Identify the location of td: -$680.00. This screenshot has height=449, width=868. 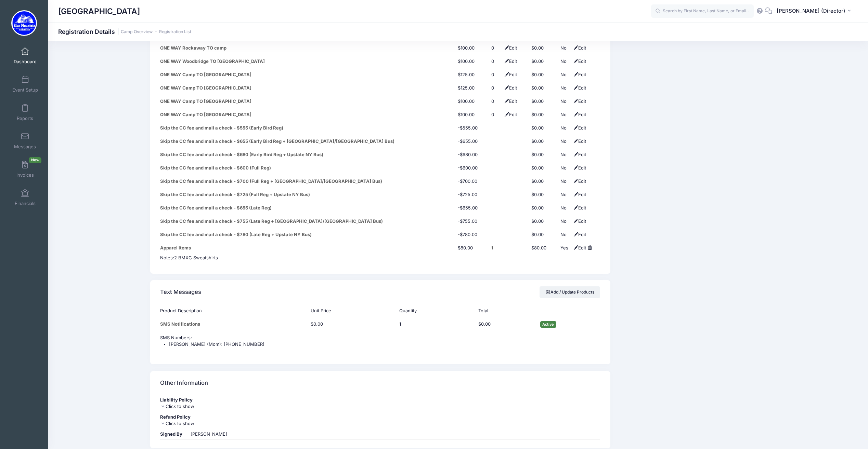
(471, 154).